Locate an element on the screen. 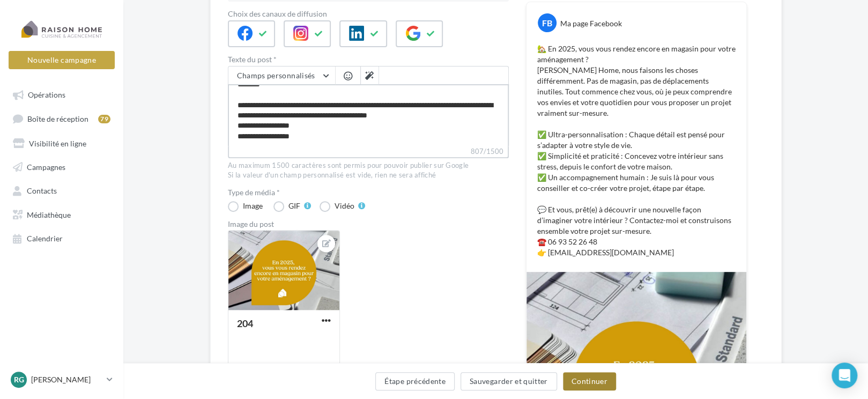 Image resolution: width=868 pixels, height=399 pixels. span: Champs personnalisés is located at coordinates (276, 75).